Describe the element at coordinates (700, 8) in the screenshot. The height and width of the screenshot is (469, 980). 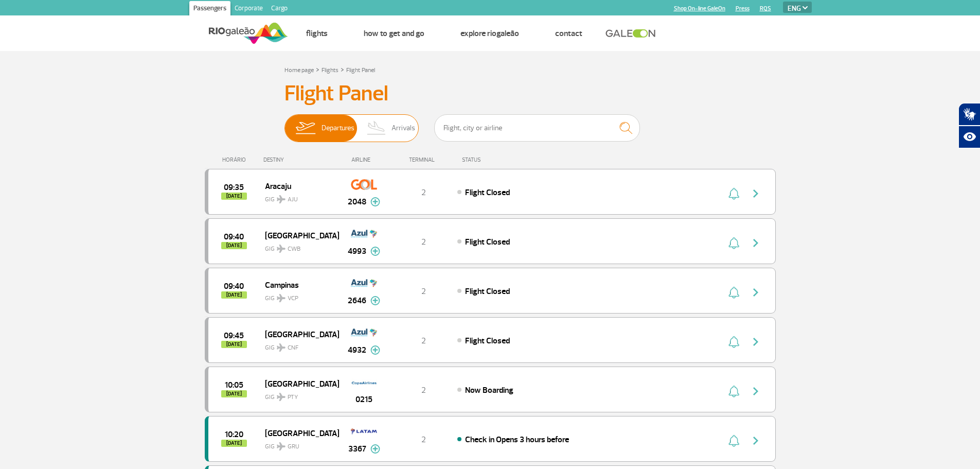
I see `a: Shop On-line GaleOn` at that location.